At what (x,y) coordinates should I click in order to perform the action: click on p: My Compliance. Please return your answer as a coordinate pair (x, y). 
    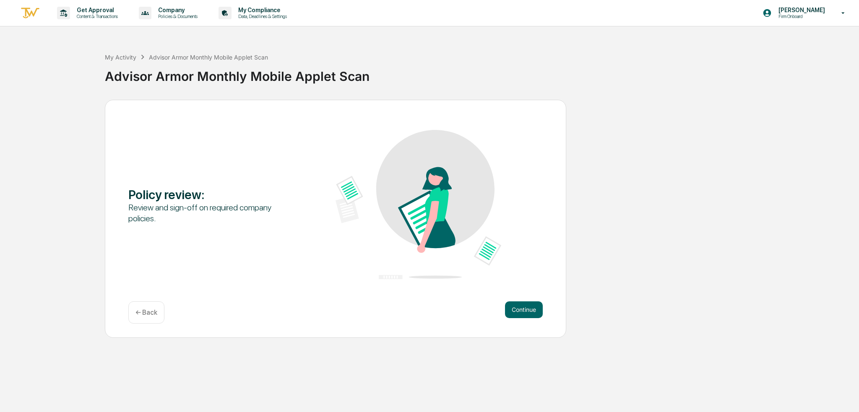
    Looking at the image, I should click on (261, 10).